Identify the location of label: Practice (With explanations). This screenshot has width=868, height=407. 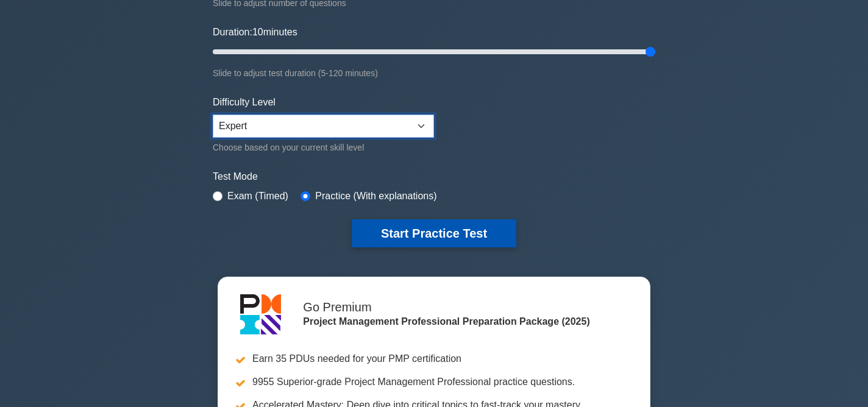
(376, 197).